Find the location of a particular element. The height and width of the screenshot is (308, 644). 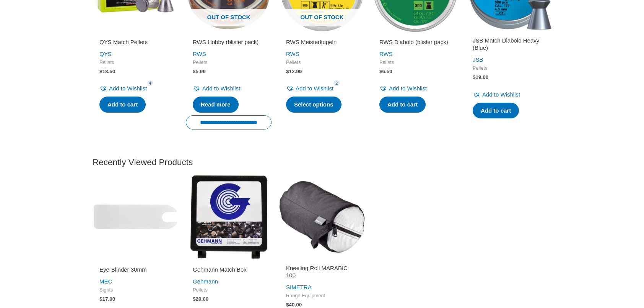

a: JSB is located at coordinates (478, 59).